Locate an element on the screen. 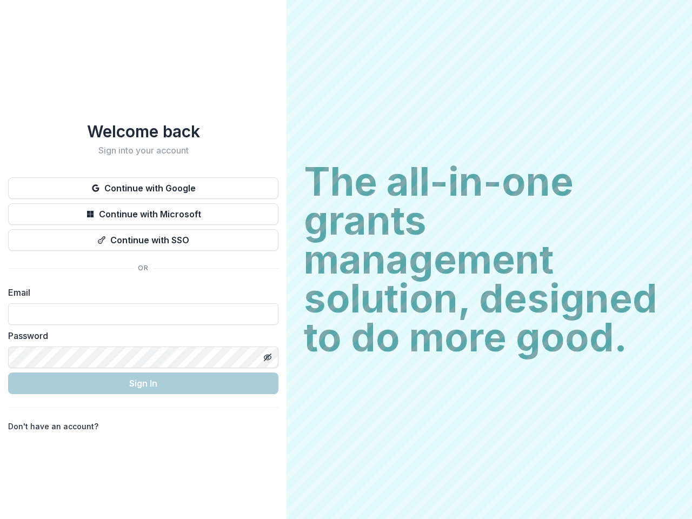  button: Continue with SSO is located at coordinates (143, 240).